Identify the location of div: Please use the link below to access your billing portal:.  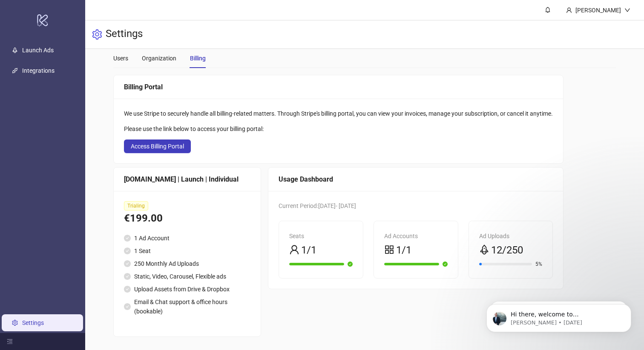
(338, 129).